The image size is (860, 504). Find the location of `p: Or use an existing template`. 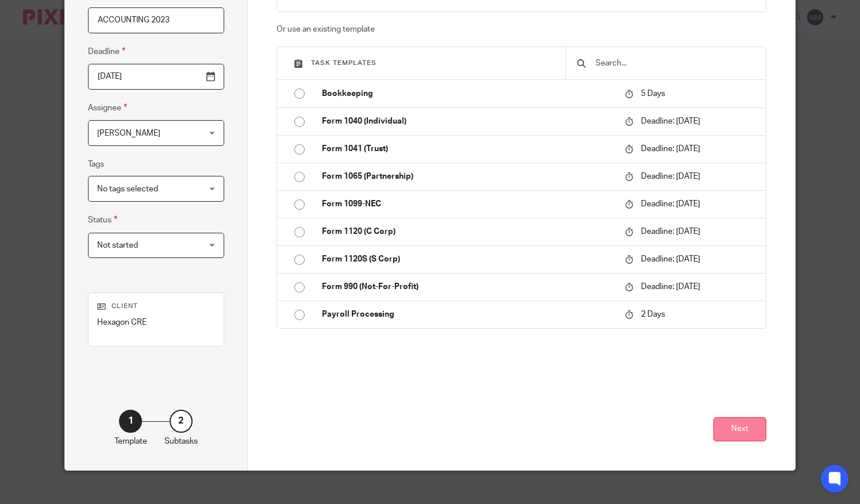

p: Or use an existing template is located at coordinates (522, 29).